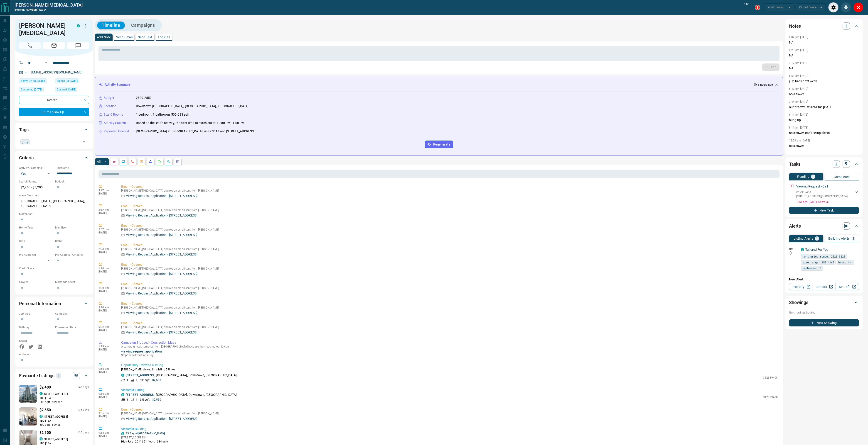 This screenshot has height=445, width=868. Describe the element at coordinates (178, 162) in the screenshot. I see `svg: Agent Actions` at that location.